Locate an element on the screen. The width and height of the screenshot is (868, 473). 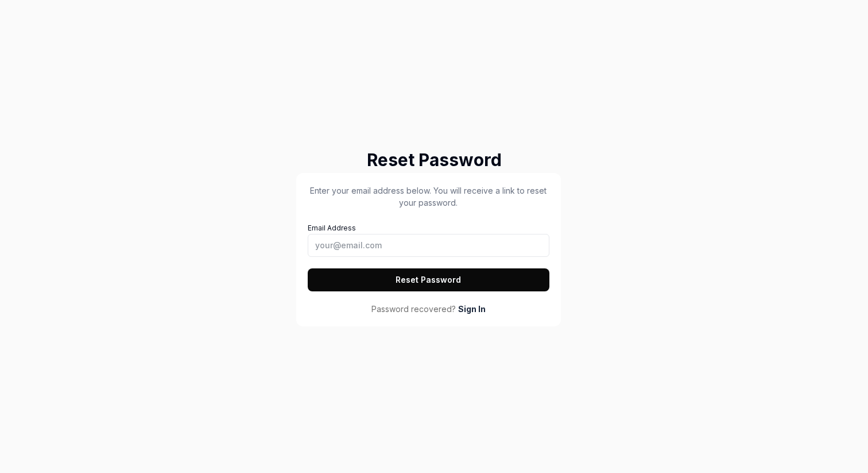
label: Email Address is located at coordinates (428, 240).